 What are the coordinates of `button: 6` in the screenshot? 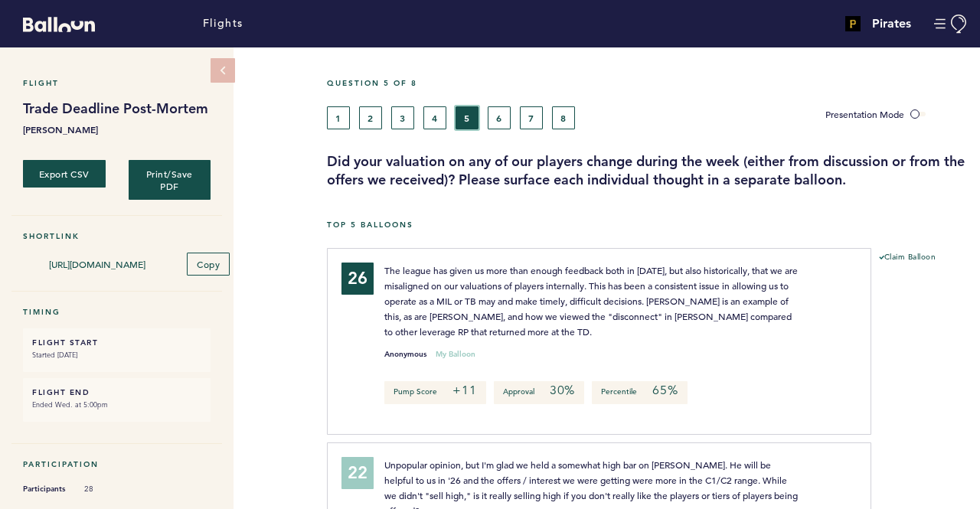 It's located at (499, 118).